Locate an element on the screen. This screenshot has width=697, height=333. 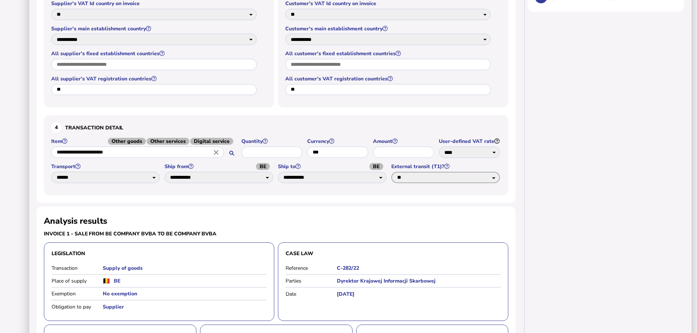
h5: BE is located at coordinates (117, 281).